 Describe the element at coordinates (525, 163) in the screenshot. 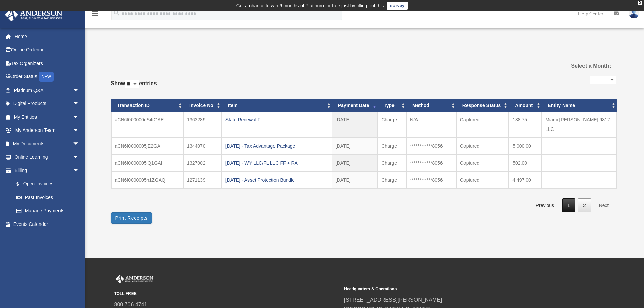

I see `td: 502.00` at that location.